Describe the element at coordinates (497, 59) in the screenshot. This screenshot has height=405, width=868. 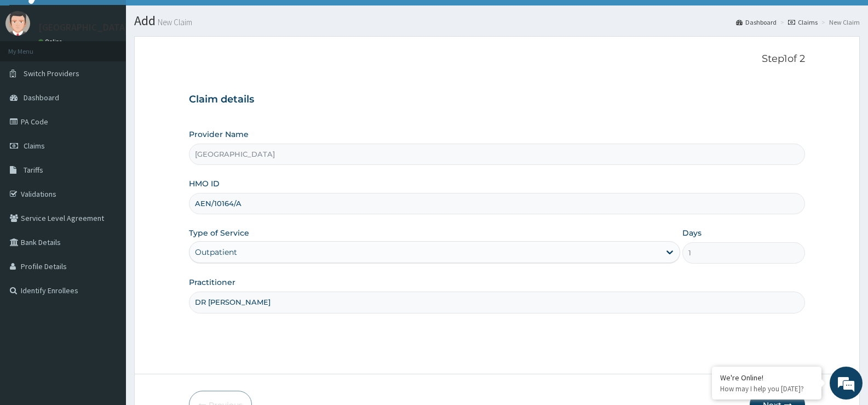
I see `p: Step 1 of 2` at that location.